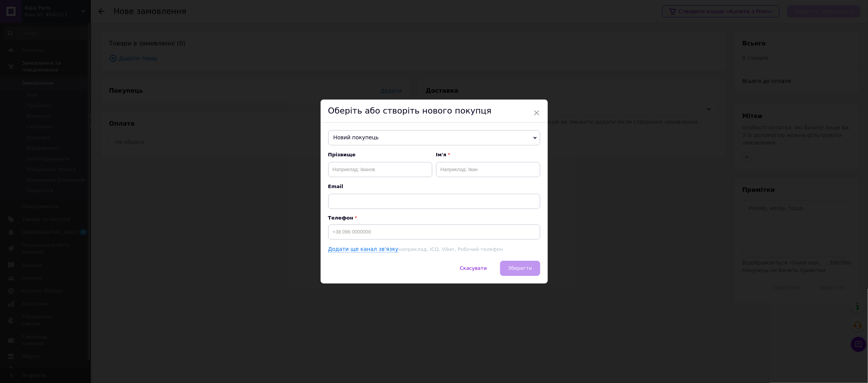 The image size is (868, 383). Describe the element at coordinates (473, 268) in the screenshot. I see `span: Скасувати` at that location.